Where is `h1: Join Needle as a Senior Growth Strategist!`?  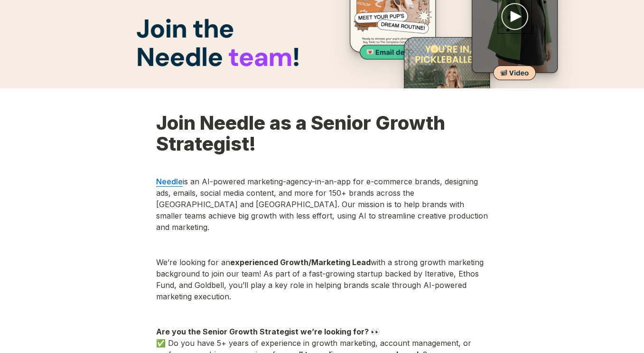 h1: Join Needle as a Senior Growth Strategist! is located at coordinates (322, 143).